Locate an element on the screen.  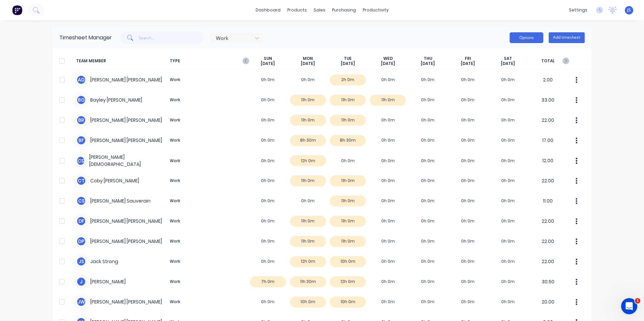
div: purchasing is located at coordinates (344, 10).